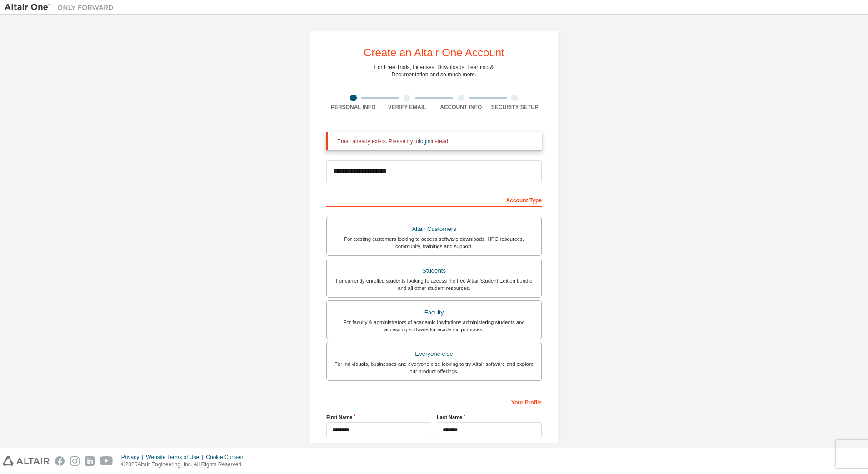 This screenshot has width=868, height=474. What do you see at coordinates (434, 243) in the screenshot?
I see `div: For existing customers looking to access software downloads, HPC resources, community, trainings ...` at bounding box center [434, 243].